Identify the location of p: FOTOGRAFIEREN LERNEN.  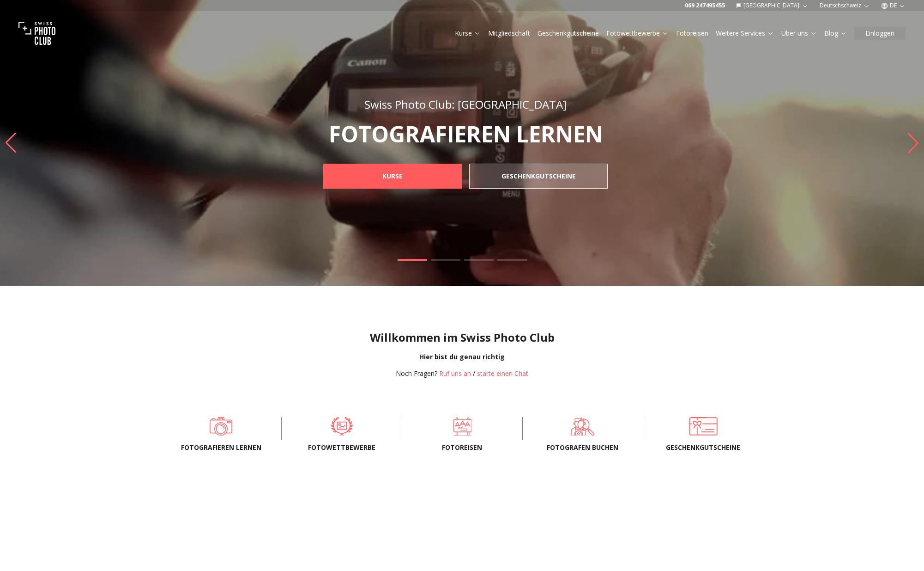
(466, 134).